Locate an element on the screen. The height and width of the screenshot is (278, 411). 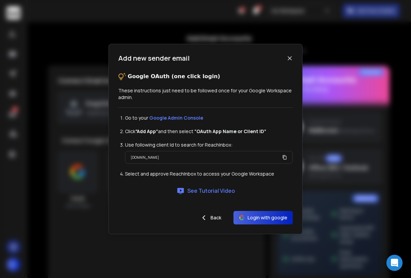
h1: Add new sender email is located at coordinates (154, 58).